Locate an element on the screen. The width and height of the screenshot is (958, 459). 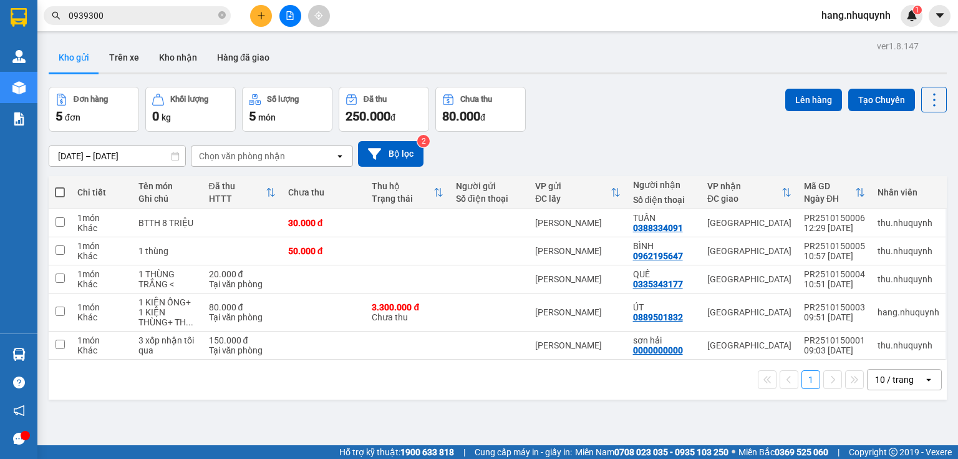
span: plus is located at coordinates (261, 16).